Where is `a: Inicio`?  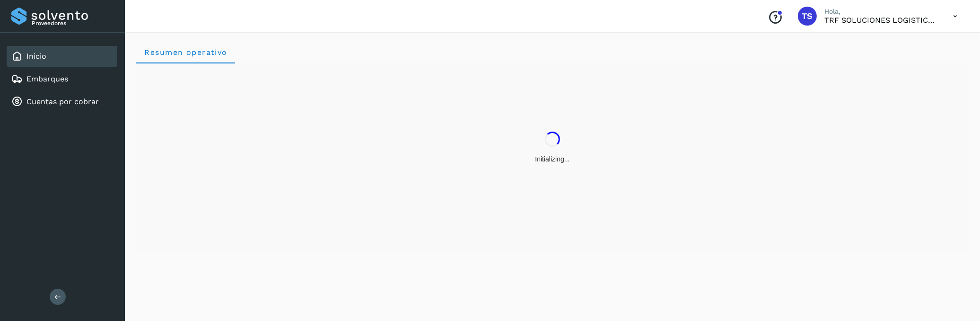
a: Inicio is located at coordinates (36, 56).